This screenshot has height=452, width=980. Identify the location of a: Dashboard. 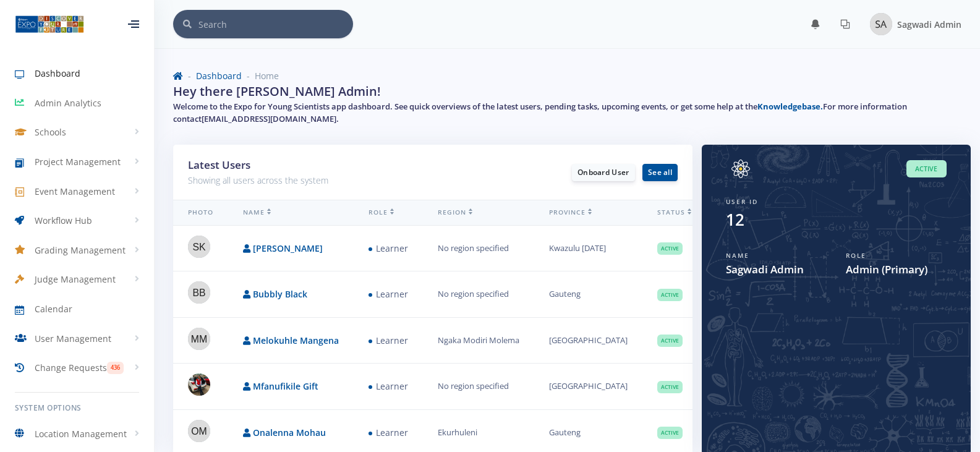
(219, 75).